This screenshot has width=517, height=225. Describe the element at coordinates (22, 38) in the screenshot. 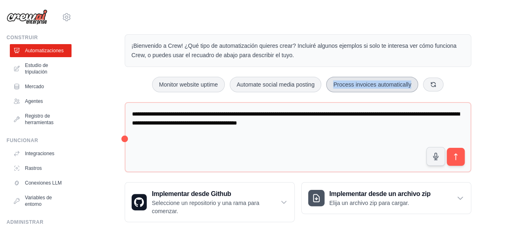

I see `font: Construir` at that location.